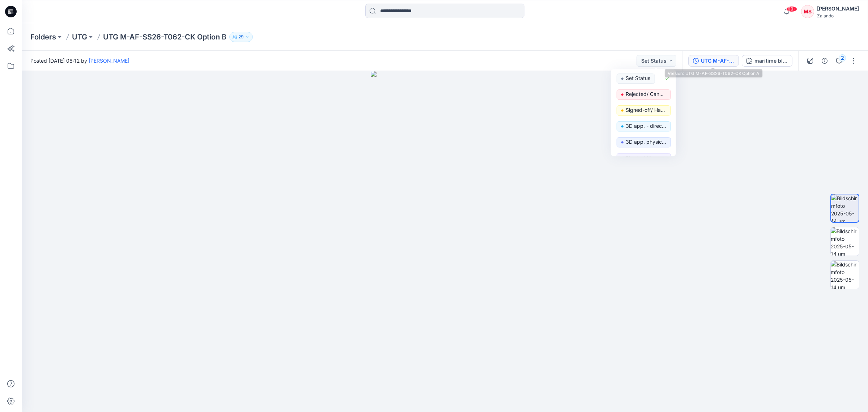 Image resolution: width=868 pixels, height=412 pixels. I want to click on p: Physical fit comment, so click(646, 157).